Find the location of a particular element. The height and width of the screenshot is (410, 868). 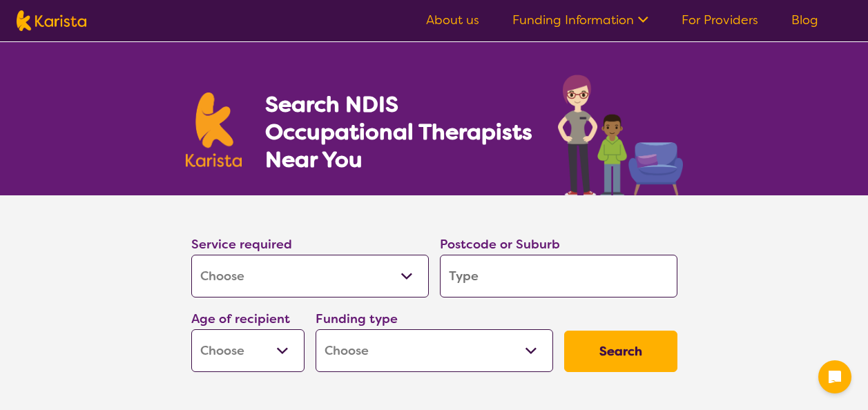

a: Funding Information is located at coordinates (580, 20).